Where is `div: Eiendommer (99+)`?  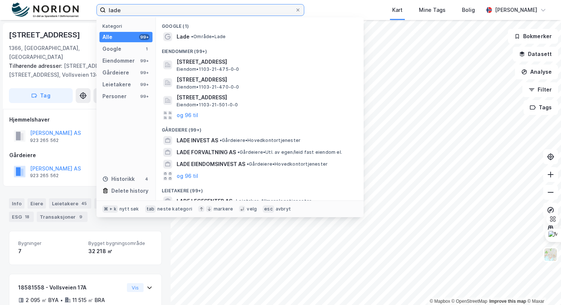
div: Eiendommer (99+) is located at coordinates (260, 49).